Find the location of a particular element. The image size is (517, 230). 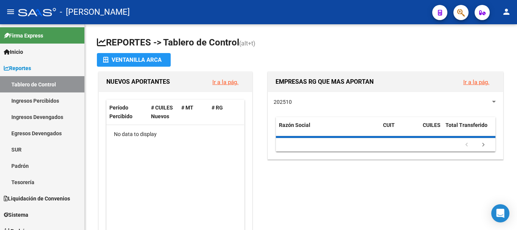

datatable-header-cell: Razón Social is located at coordinates (328, 129).